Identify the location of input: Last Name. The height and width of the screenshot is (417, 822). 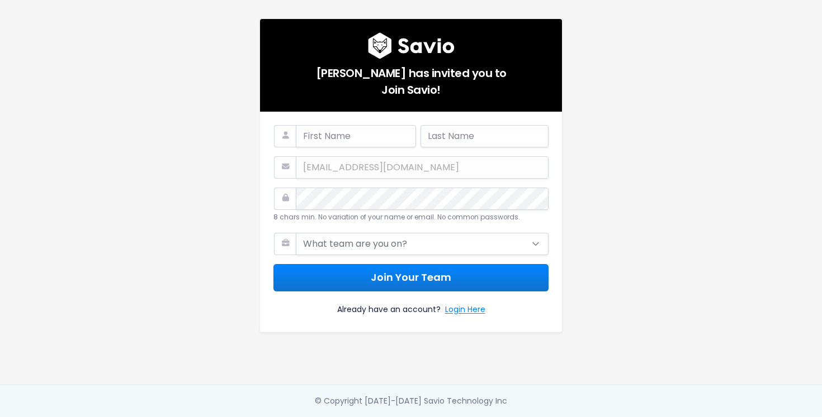
(484, 136).